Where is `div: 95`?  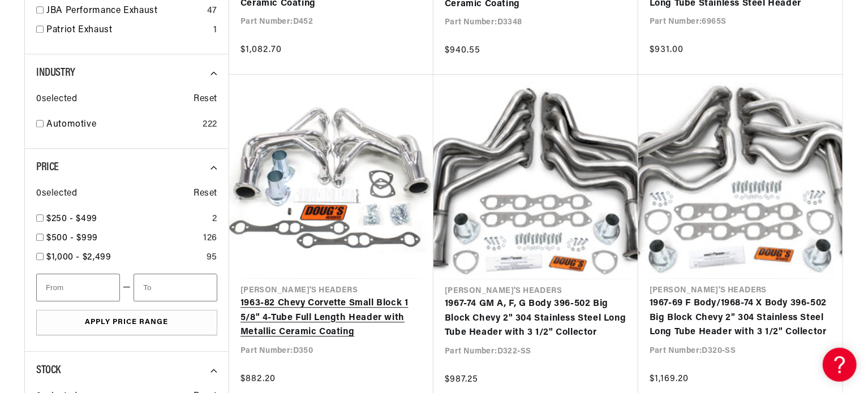
div: 95 is located at coordinates (212, 258).